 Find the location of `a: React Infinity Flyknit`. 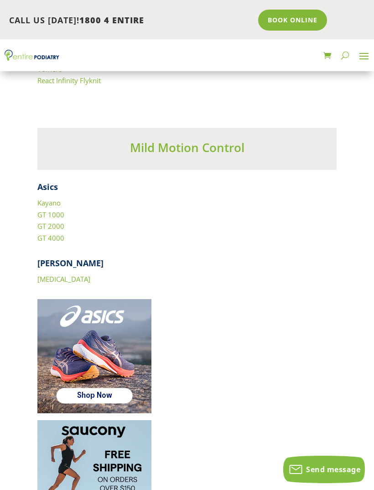

a: React Infinity Flyknit is located at coordinates (69, 80).